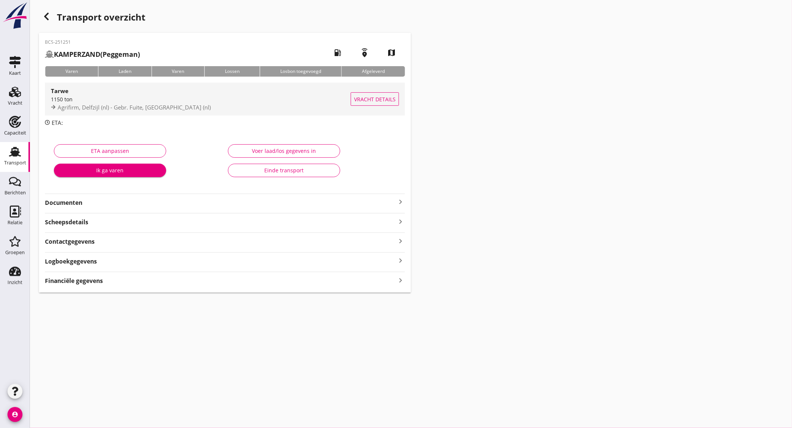 The height and width of the screenshot is (428, 792). What do you see at coordinates (110, 171) in the screenshot?
I see `button: Ik ga varen` at bounding box center [110, 171].